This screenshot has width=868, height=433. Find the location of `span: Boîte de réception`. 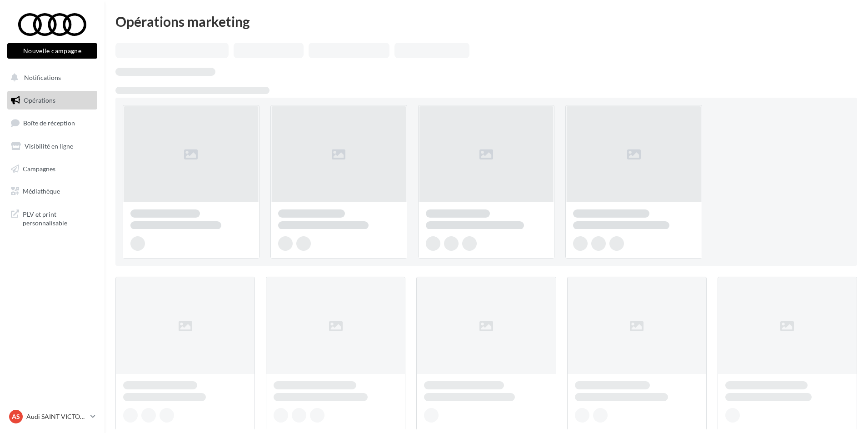

span: Boîte de réception is located at coordinates (49, 122).